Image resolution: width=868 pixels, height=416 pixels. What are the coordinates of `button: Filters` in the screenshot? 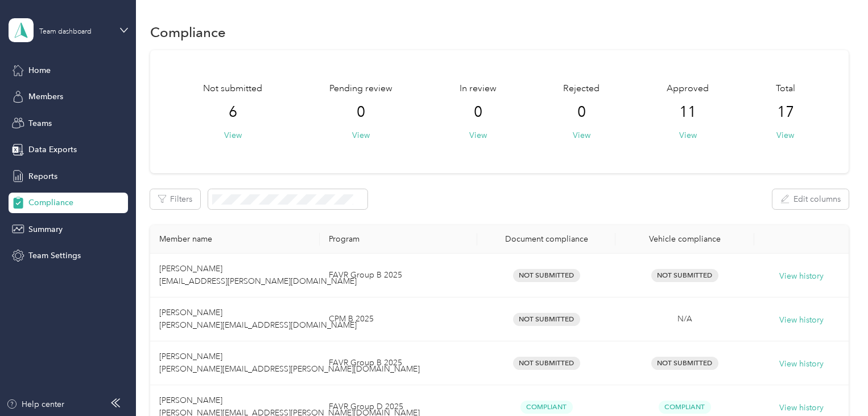 It's located at (175, 199).